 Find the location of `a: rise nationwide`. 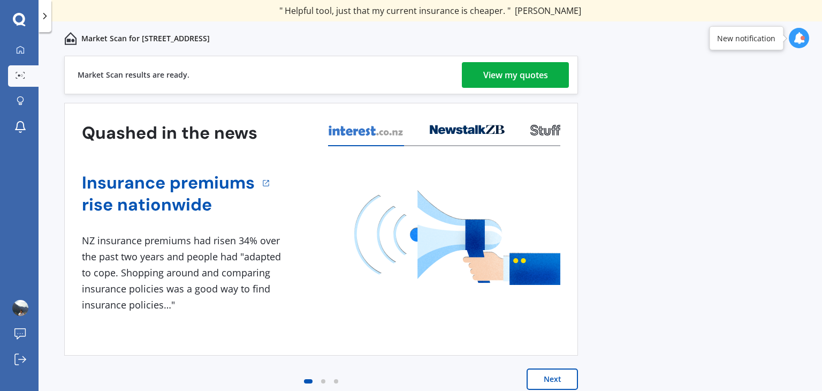

a: rise nationwide is located at coordinates (168, 204).